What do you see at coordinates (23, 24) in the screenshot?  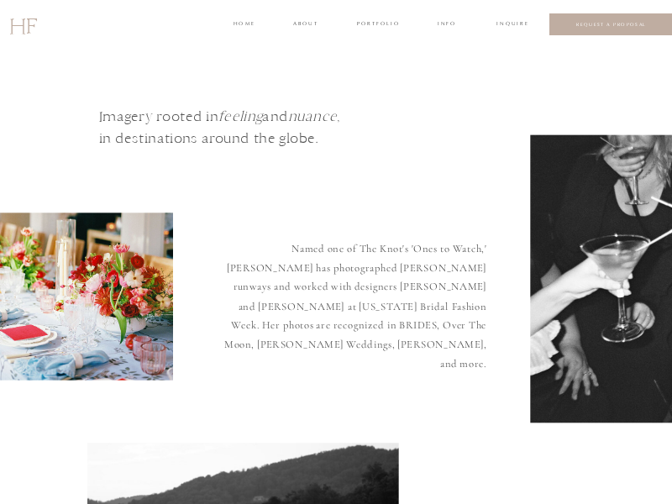 I see `h2: HF` at bounding box center [23, 24].